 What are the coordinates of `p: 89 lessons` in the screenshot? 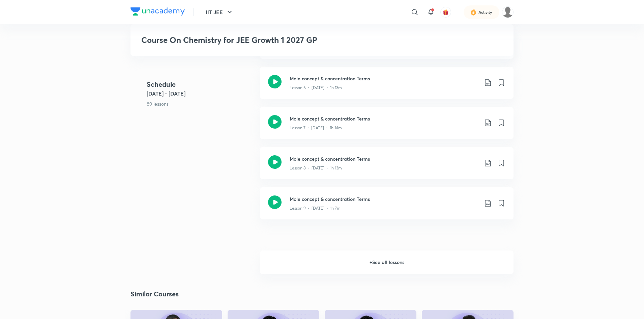 It's located at (201, 104).